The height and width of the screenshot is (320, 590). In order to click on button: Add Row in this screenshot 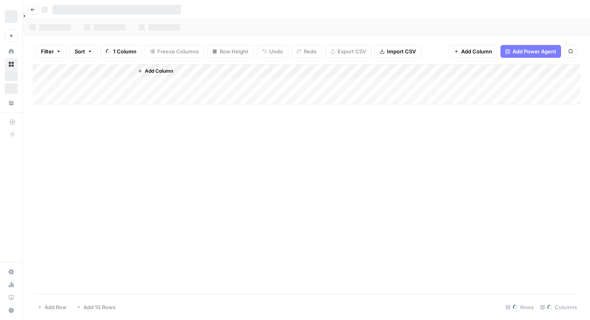, I will do `click(52, 307)`.